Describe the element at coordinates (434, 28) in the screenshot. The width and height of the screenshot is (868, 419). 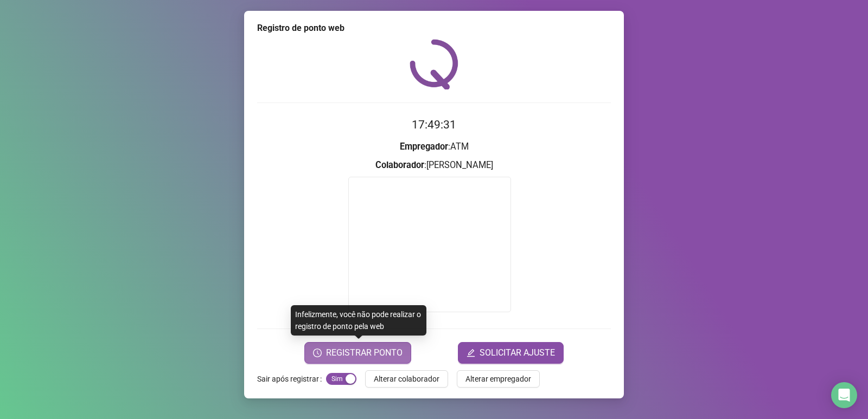
I see `div: Registro de ponto web` at that location.